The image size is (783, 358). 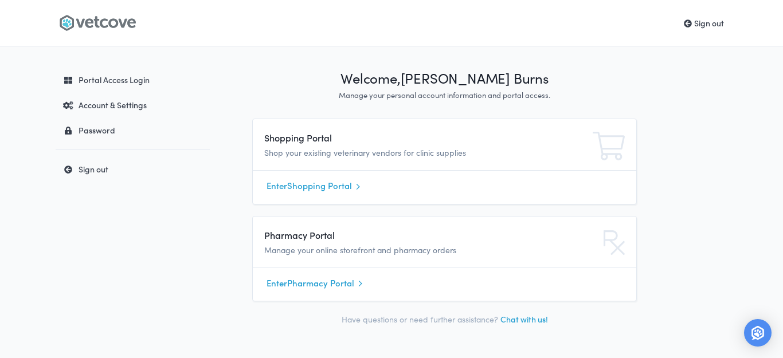 I want to click on h4: Pharmacy Portal, so click(x=384, y=235).